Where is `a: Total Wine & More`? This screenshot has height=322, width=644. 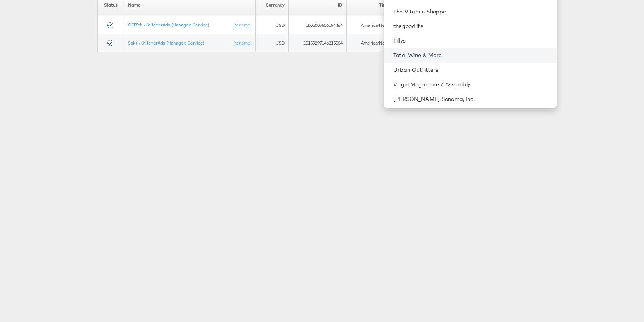 a: Total Wine & More is located at coordinates (472, 55).